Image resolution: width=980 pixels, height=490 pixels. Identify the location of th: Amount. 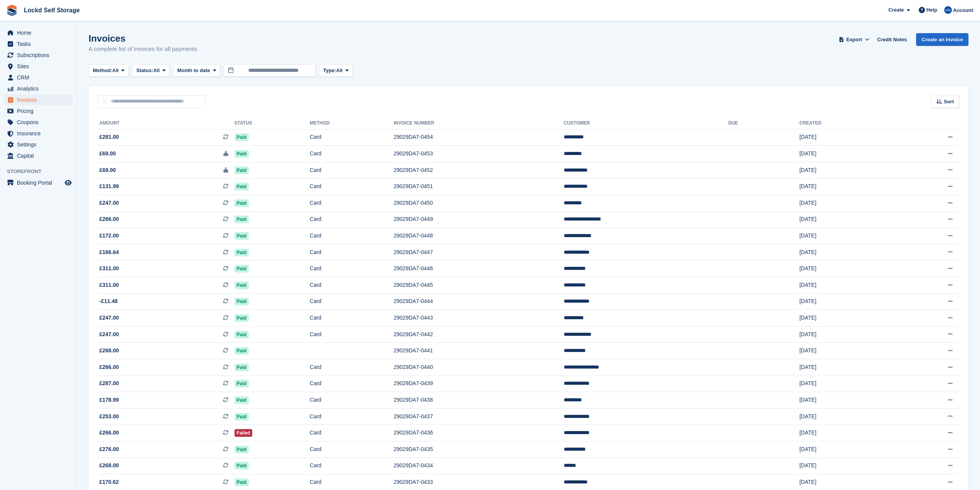
(166, 124).